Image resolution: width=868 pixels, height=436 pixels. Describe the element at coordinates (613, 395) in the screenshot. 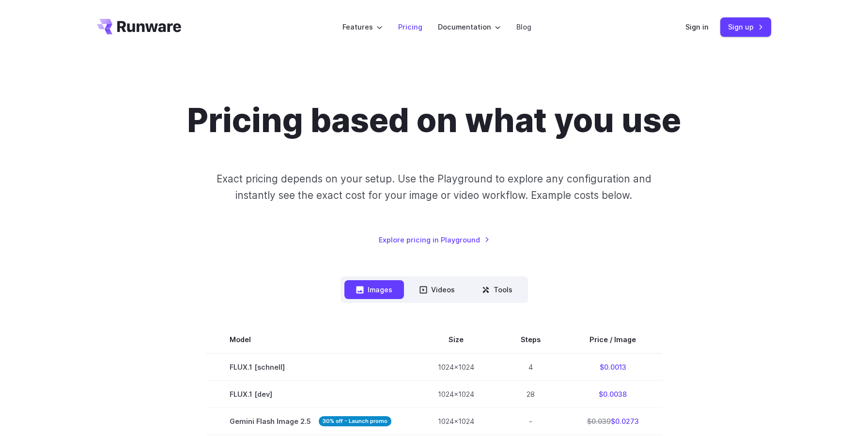

I see `td: $0.0038` at that location.